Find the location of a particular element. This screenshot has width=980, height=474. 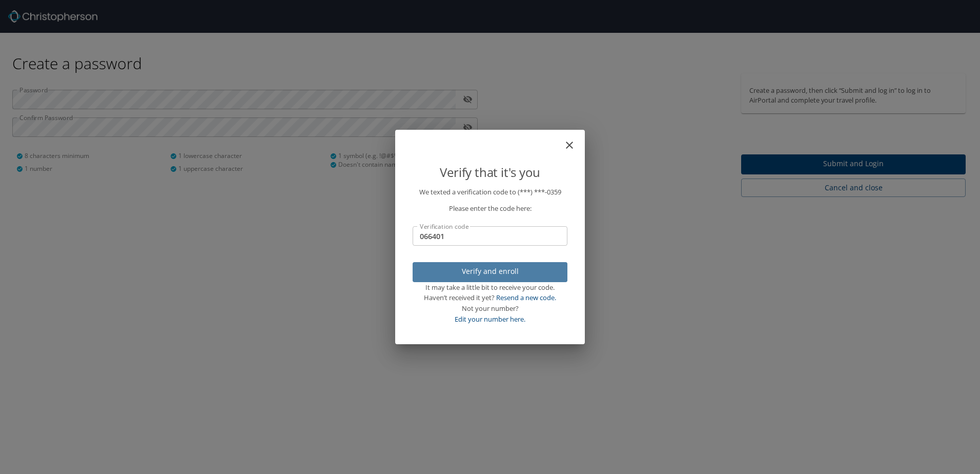

div: Not your number? is located at coordinates (490, 308).